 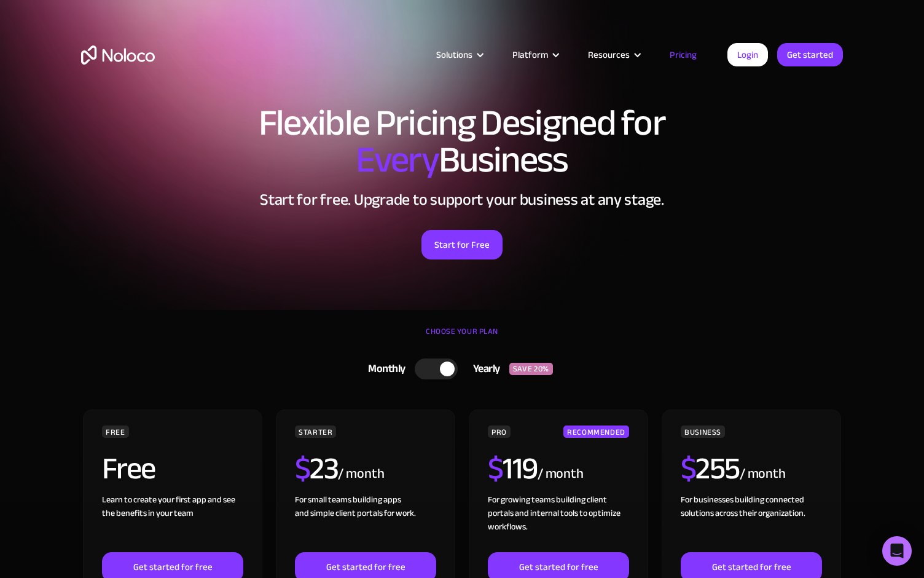 I want to click on div: Yearly, so click(x=483, y=369).